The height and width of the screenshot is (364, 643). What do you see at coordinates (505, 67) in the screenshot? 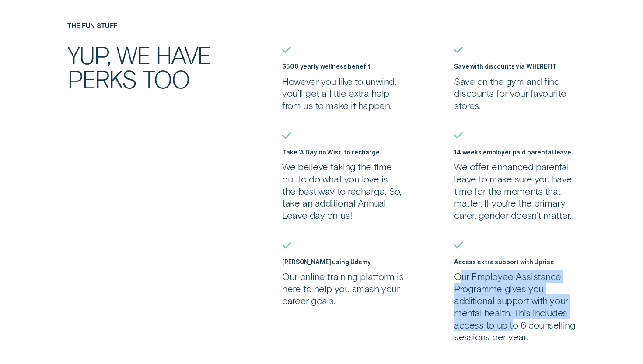
I see `label: Save with discounts via WHEREFIT` at bounding box center [505, 67].